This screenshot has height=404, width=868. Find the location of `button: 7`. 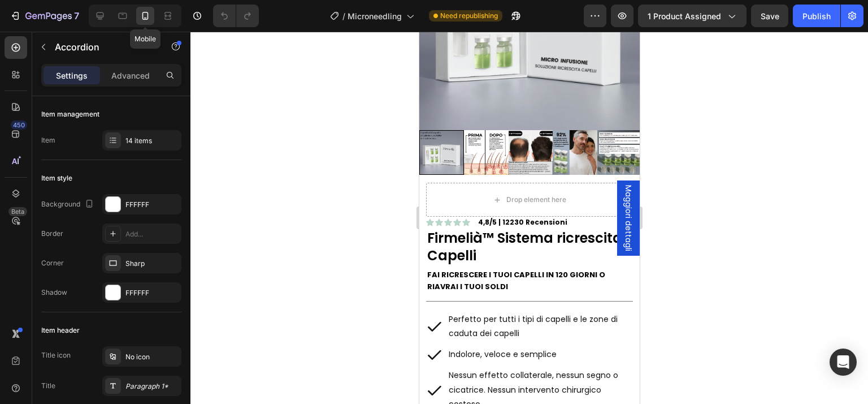

button: 7 is located at coordinates (44, 16).